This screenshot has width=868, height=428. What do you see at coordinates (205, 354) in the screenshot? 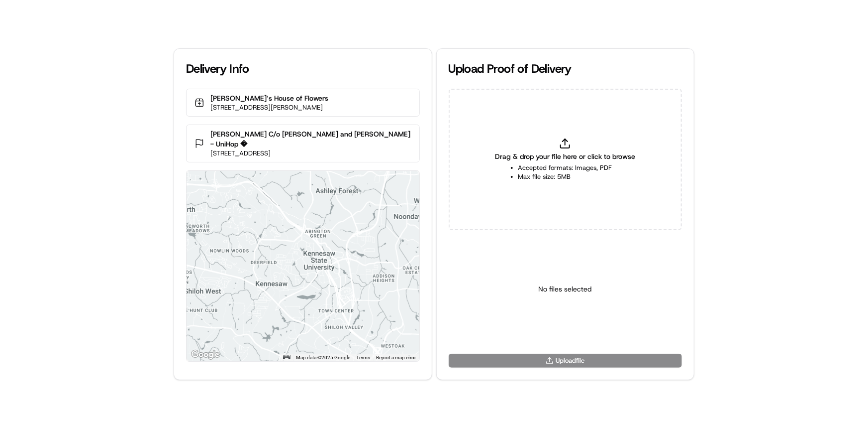
I see `a: Open this area in Google Maps (opens a new window)` at bounding box center [205, 354].